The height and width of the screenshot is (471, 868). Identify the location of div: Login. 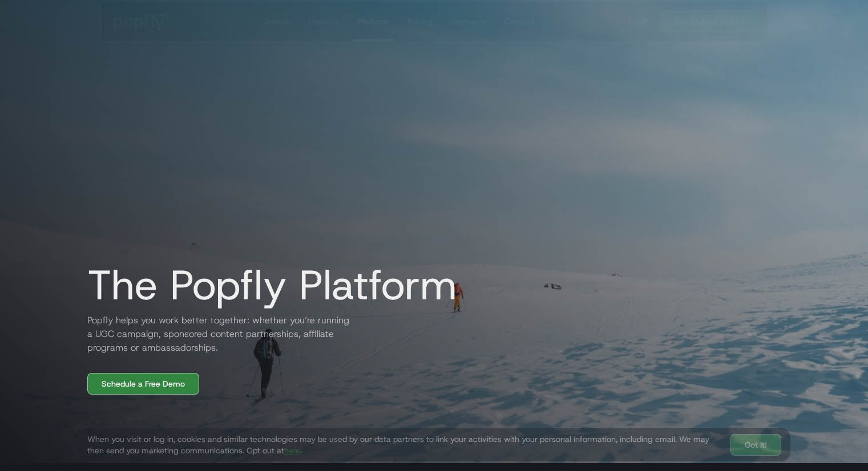
(639, 22).